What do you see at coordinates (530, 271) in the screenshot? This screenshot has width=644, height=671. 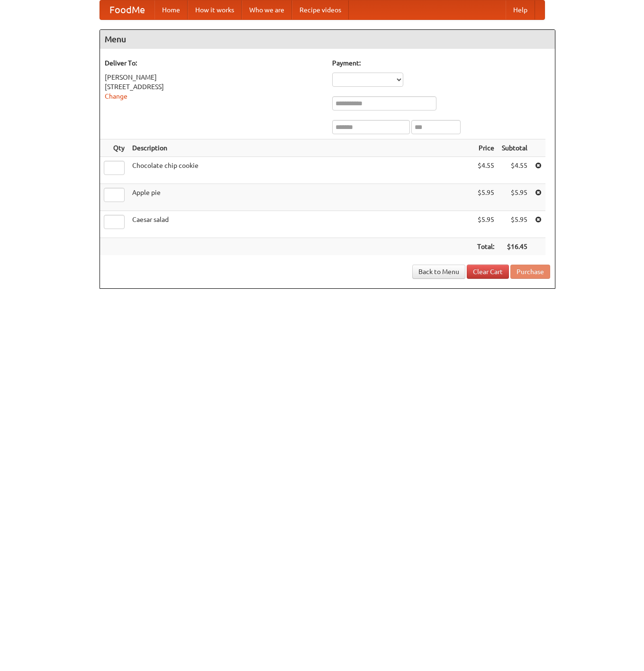 I see `button: Purchase` at bounding box center [530, 271].